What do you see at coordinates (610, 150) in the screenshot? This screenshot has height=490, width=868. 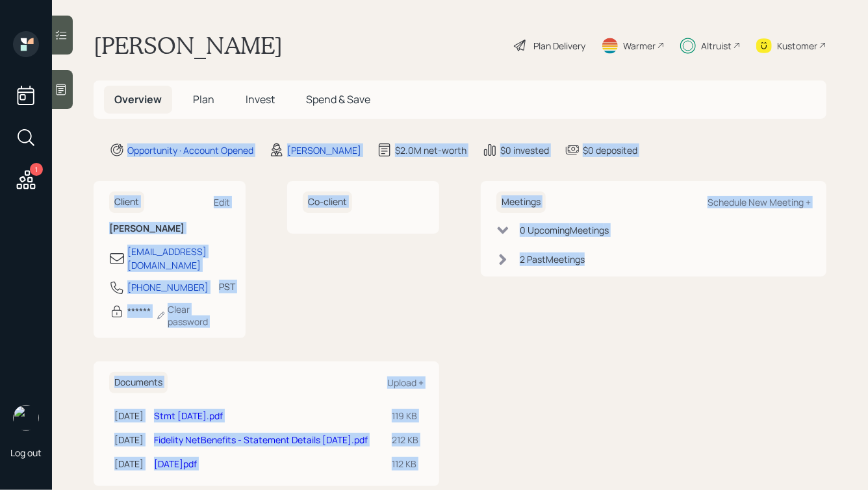 I see `div: $0 deposited` at bounding box center [610, 150].